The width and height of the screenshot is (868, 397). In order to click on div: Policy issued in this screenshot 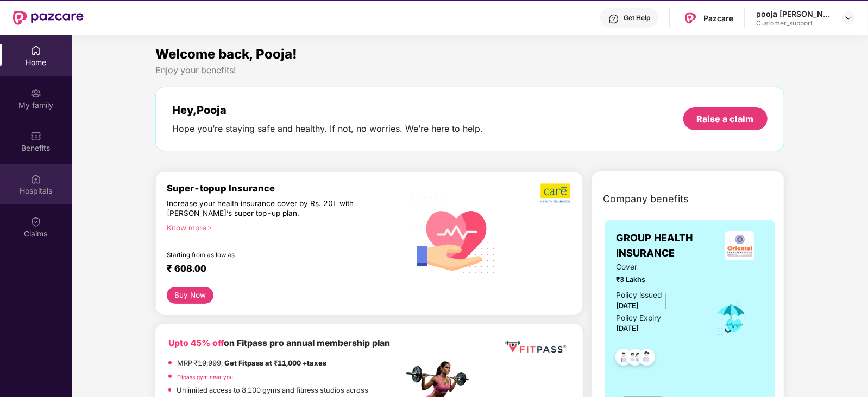, I will do `click(639, 296)`.